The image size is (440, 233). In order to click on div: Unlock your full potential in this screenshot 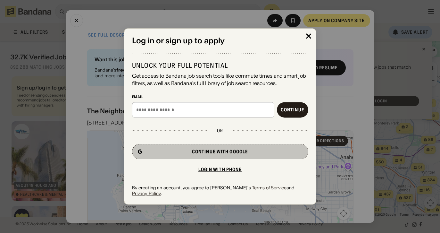, I will do `click(220, 66)`.